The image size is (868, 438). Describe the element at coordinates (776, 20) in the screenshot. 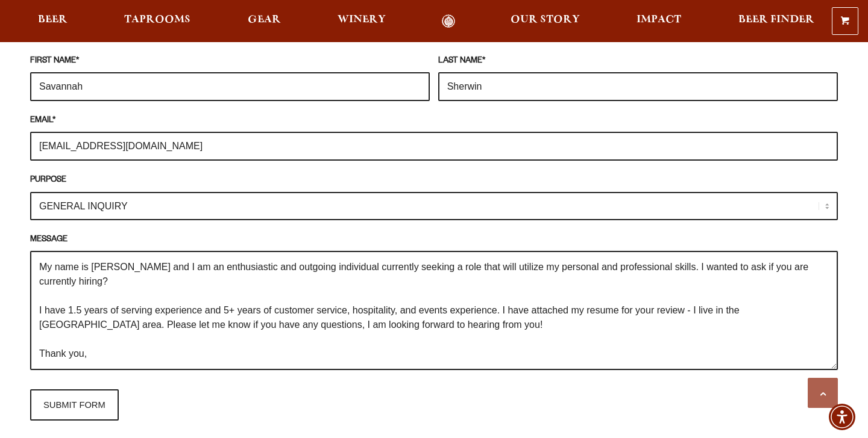

I see `span: Beer Finder` at that location.